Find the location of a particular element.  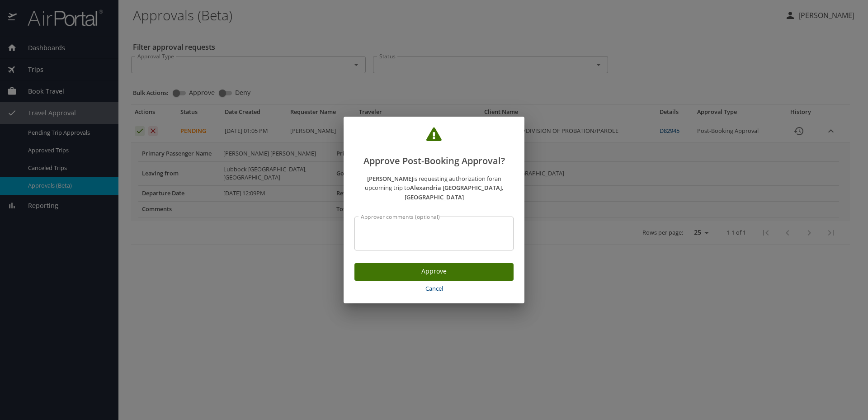

span: Approve is located at coordinates (434, 271).